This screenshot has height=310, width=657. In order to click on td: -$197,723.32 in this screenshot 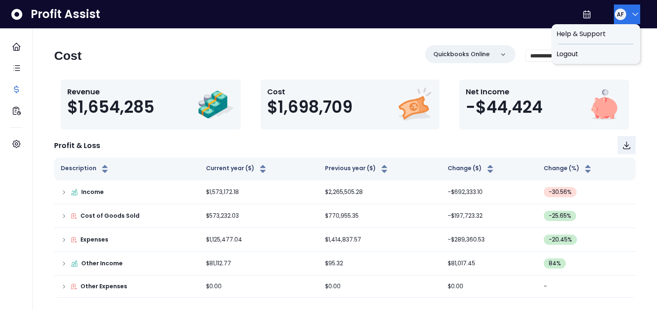, I will do `click(489, 216)`.